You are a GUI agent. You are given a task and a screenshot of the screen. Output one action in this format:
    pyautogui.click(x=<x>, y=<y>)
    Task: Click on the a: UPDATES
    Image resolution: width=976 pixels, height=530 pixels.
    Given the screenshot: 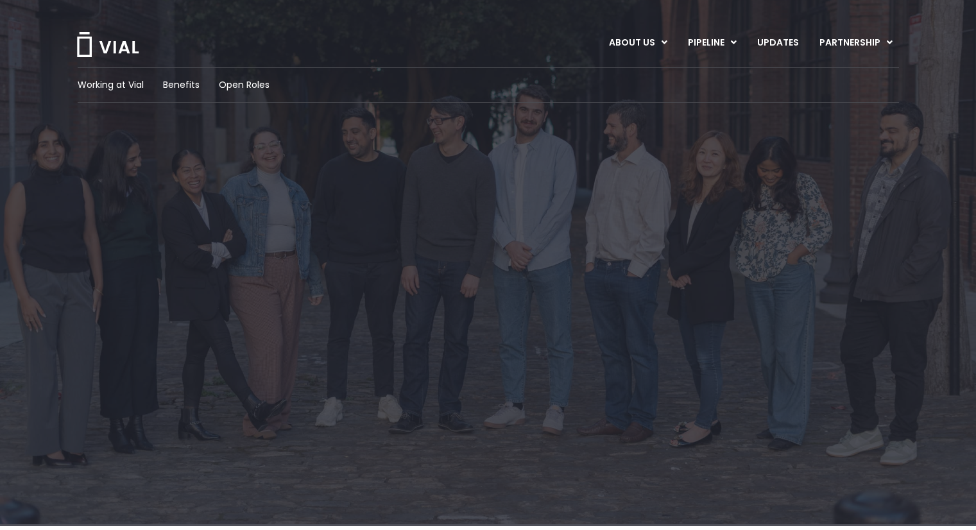 What is the action you would take?
    pyautogui.click(x=777, y=43)
    